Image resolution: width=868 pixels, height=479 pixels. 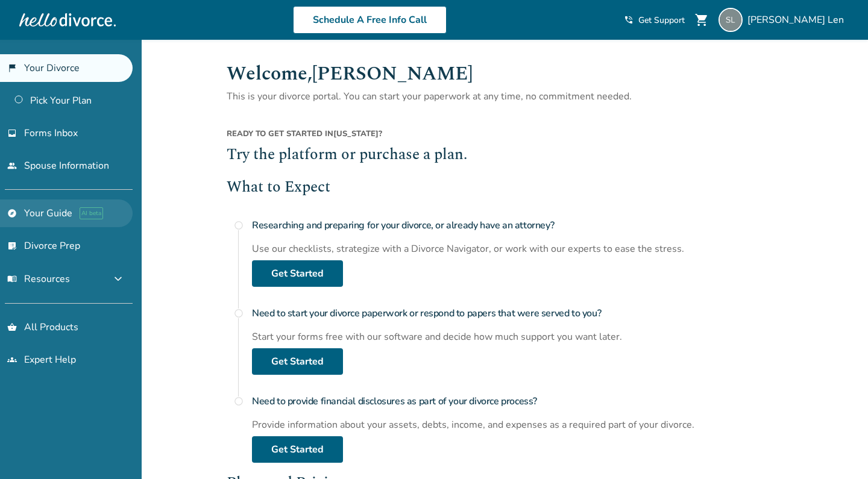 I want to click on span: list_alt_check, so click(x=12, y=246).